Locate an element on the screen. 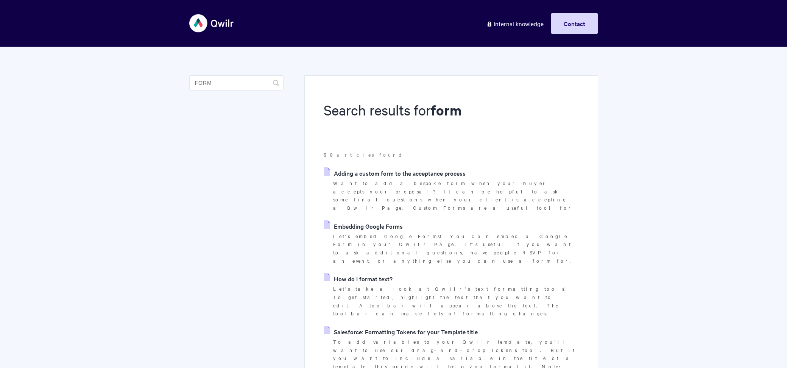  a: Adding a custom form to the acceptance process is located at coordinates (395, 173).